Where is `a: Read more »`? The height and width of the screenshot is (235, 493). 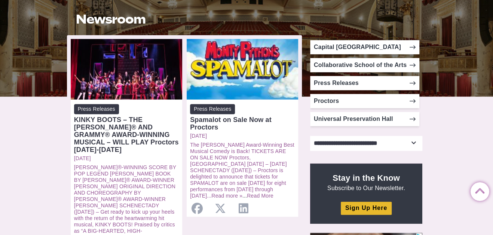
a: Read more » is located at coordinates (227, 196).